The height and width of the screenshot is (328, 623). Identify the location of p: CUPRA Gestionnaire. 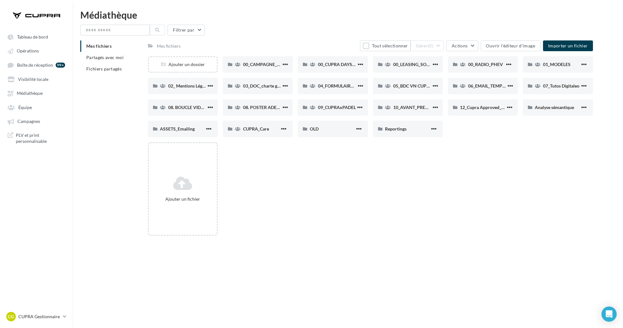
(39, 317).